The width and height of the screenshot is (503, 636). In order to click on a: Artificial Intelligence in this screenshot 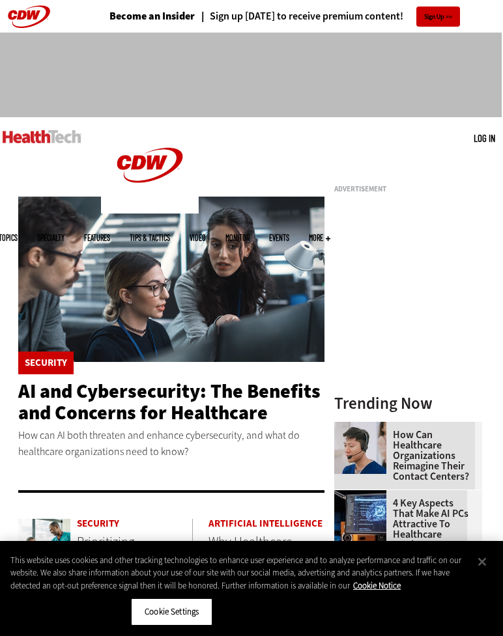, I will do `click(266, 524)`.